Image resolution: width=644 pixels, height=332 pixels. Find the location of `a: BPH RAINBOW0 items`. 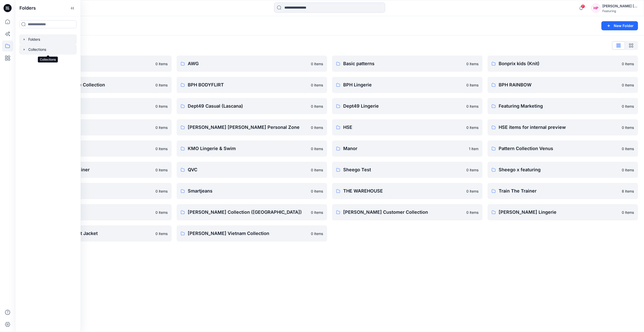

a: BPH RAINBOW0 items is located at coordinates (563, 85).